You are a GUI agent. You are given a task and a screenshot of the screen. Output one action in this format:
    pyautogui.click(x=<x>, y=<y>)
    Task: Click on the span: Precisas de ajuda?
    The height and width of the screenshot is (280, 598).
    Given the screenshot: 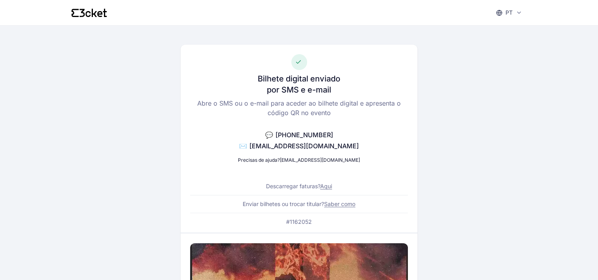 What is the action you would take?
    pyautogui.click(x=259, y=160)
    